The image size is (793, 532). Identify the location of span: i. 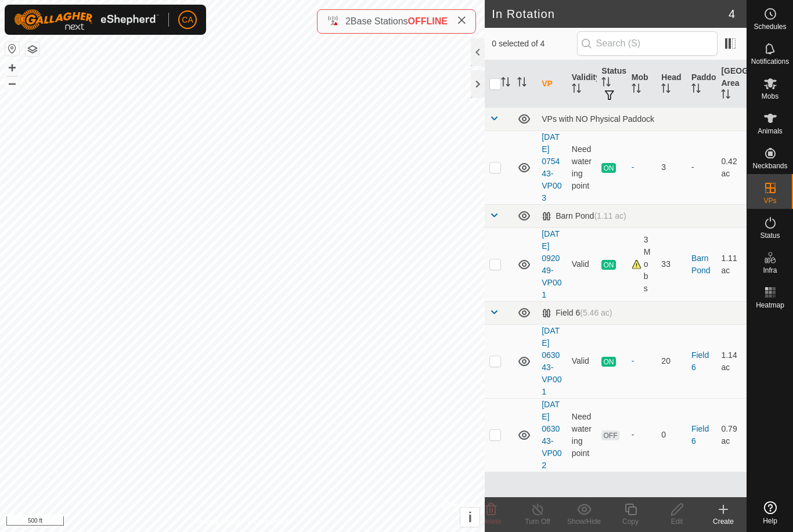
(470, 517).